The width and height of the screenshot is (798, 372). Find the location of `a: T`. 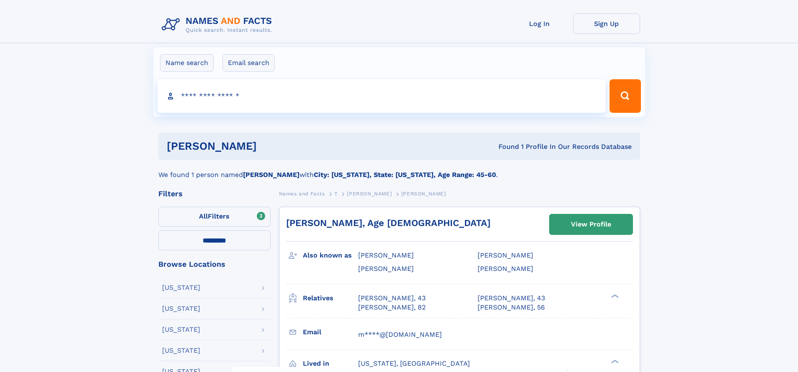

a: T is located at coordinates (336, 193).